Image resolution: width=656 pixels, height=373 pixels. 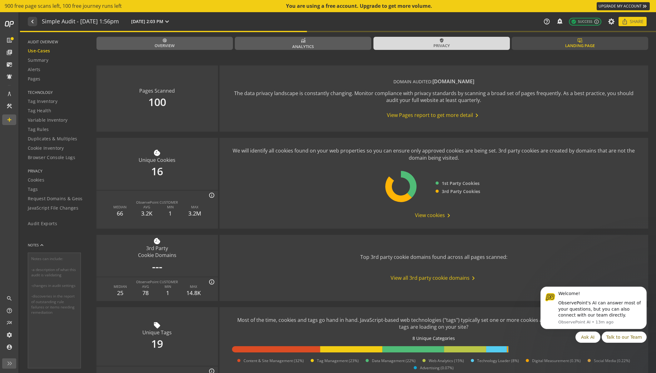 I want to click on mat-icon: check_circle, so click(x=573, y=22).